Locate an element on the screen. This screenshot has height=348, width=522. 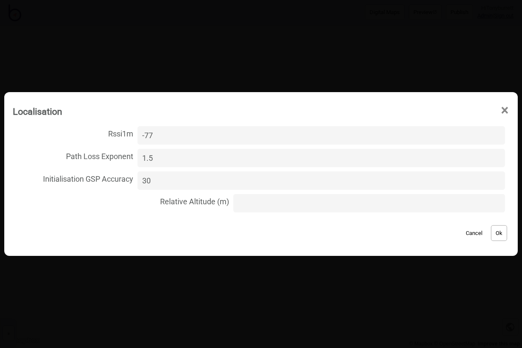
span: Rssi1m is located at coordinates (73, 132).